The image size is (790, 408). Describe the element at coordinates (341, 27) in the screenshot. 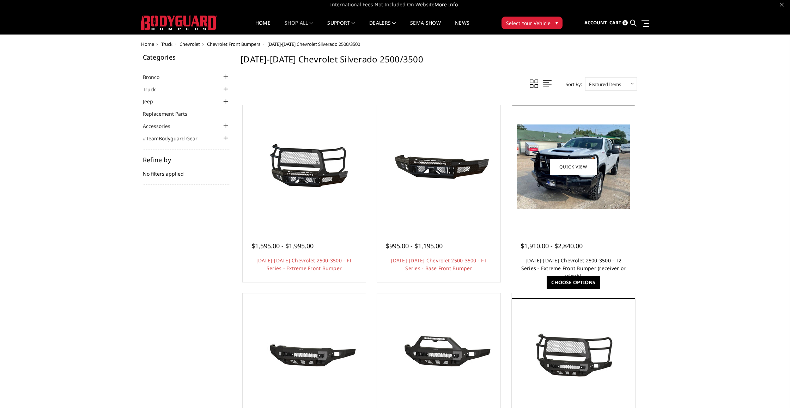

I see `a: Support` at that location.